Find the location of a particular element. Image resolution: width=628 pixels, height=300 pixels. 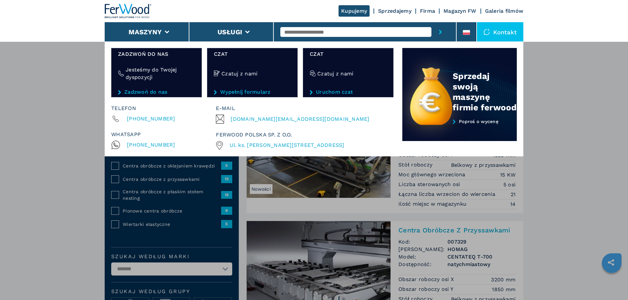

a: Uruchom czat is located at coordinates (348, 92).